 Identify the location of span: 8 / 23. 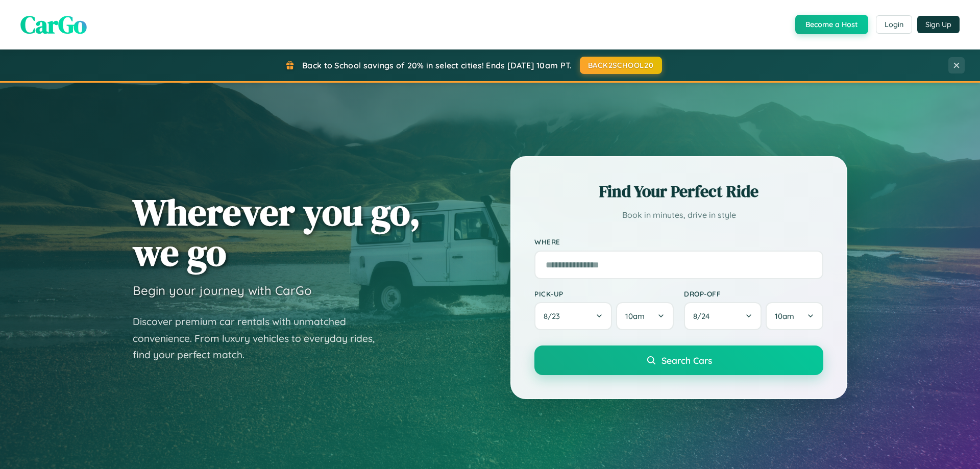
(554, 316).